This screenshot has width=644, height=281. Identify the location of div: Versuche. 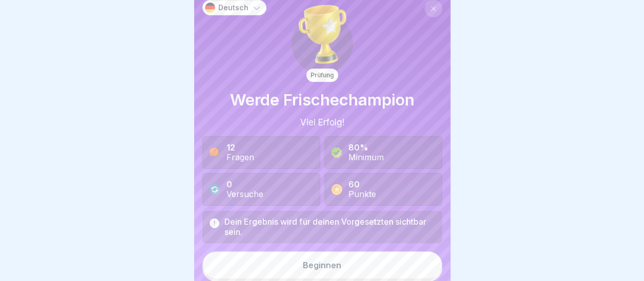
(245, 194).